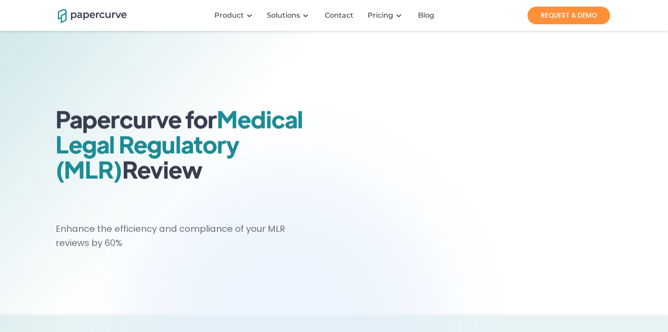 The width and height of the screenshot is (668, 332). What do you see at coordinates (427, 15) in the screenshot?
I see `a: Blog` at bounding box center [427, 15].